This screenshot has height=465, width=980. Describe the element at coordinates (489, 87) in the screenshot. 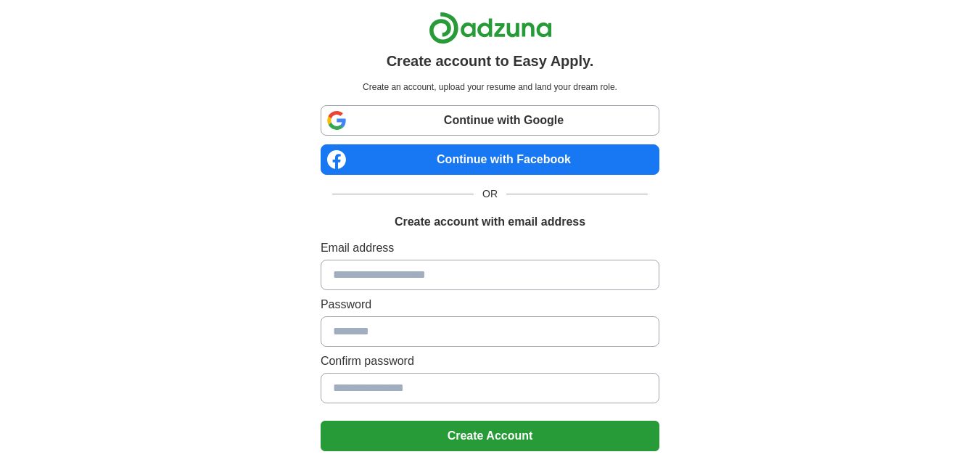

I see `p: Create an account, upload your resume and land your dream role.` at that location.